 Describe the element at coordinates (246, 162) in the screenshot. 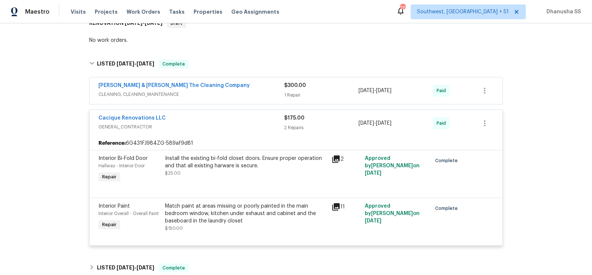

I see `div: Install the existing bi-fold closet doors. Ensure proper operation and that all existing harware ...` at that location.